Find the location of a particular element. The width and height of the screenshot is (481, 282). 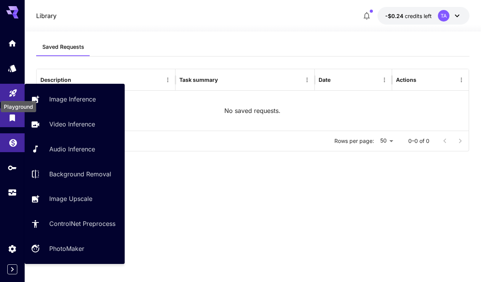

div: Usage is located at coordinates (12, 193).